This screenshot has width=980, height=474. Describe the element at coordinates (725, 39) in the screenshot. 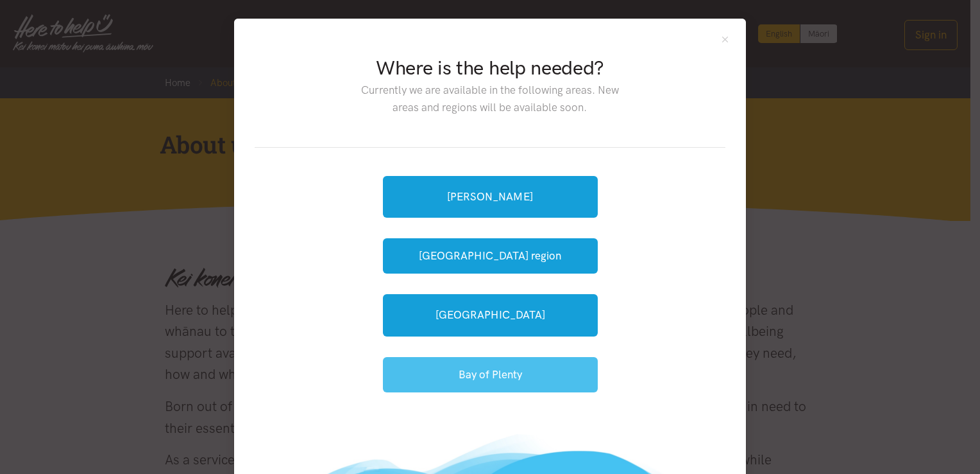

I see `button: Close` at that location.